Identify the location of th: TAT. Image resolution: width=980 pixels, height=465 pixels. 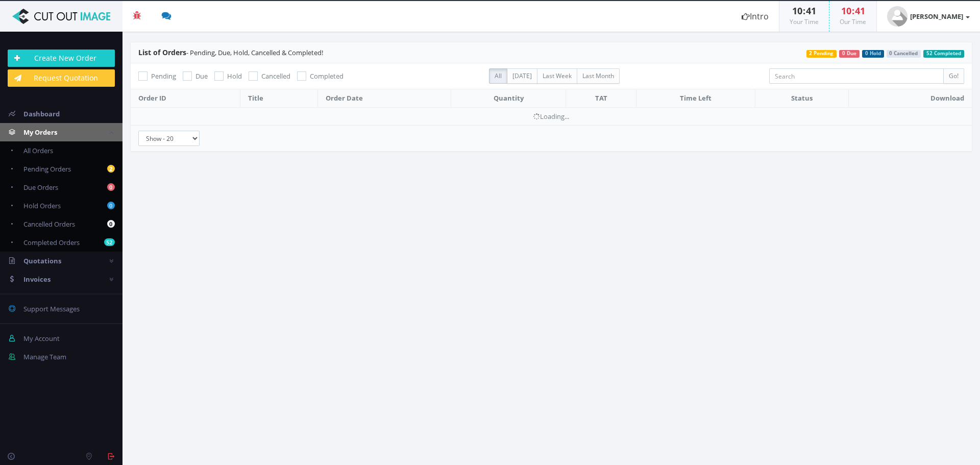
(601, 98).